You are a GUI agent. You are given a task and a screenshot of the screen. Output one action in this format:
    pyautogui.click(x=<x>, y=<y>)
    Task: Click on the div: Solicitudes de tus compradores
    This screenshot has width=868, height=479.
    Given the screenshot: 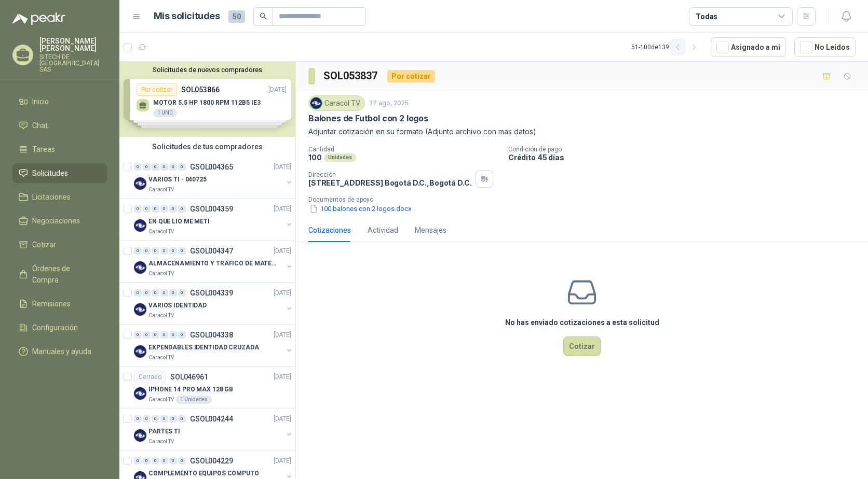 What is the action you would take?
    pyautogui.click(x=207, y=147)
    